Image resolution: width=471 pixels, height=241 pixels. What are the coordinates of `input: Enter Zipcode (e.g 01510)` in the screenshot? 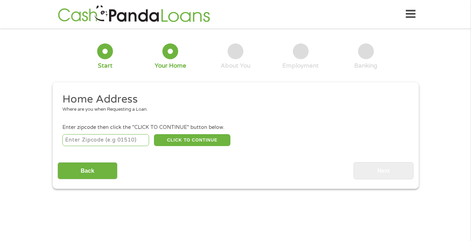 It's located at (105, 140).